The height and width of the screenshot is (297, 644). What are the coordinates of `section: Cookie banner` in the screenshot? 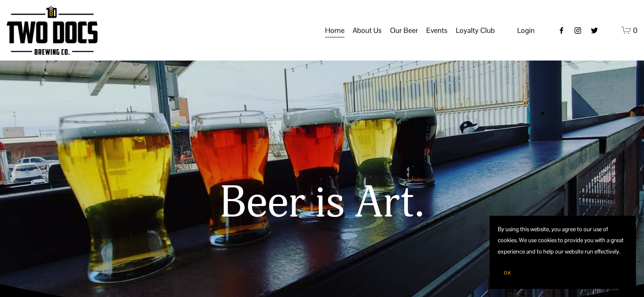 It's located at (563, 252).